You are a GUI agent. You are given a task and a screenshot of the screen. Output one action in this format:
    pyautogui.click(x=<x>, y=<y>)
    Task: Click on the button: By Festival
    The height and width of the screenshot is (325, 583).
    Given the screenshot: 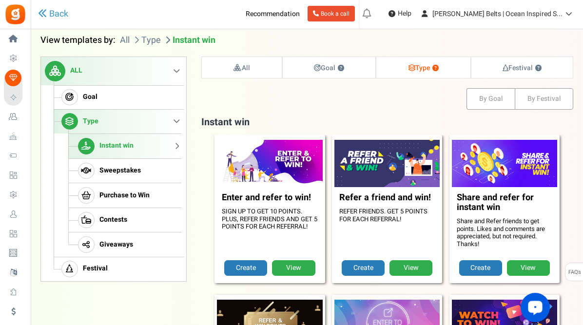 What is the action you would take?
    pyautogui.click(x=544, y=99)
    